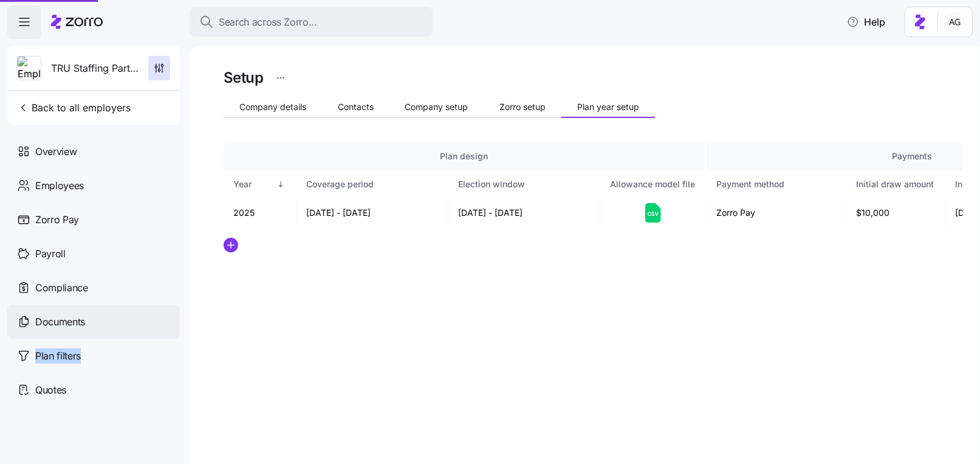  Describe the element at coordinates (260, 184) in the screenshot. I see `th: YearSorted descending` at that location.